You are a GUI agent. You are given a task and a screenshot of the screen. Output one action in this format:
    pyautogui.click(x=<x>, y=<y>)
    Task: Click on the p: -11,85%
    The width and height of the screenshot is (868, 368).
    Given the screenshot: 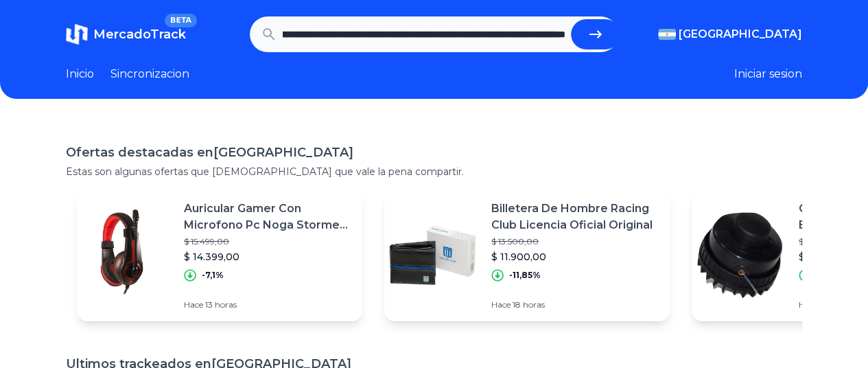 What is the action you would take?
    pyautogui.click(x=525, y=276)
    